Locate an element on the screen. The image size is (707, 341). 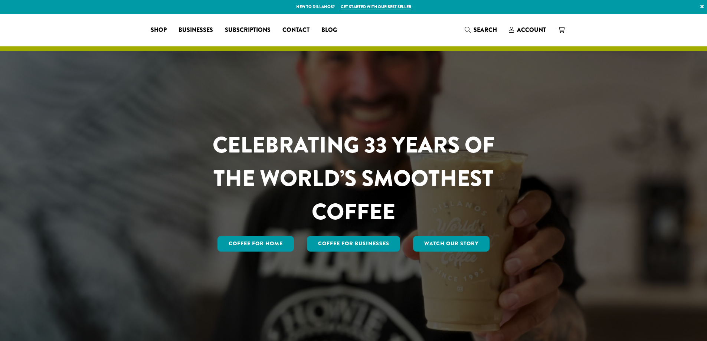
span: Shop is located at coordinates (158, 30).